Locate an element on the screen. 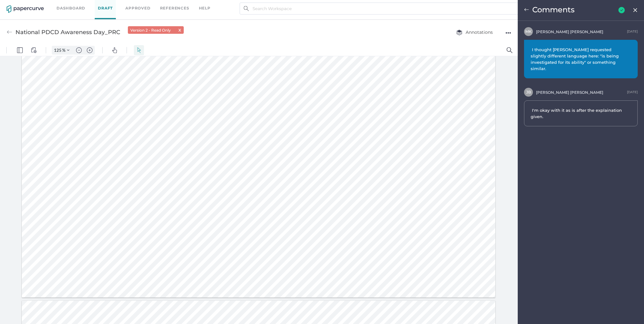 The height and width of the screenshot is (324, 644). button: Zoom in is located at coordinates (89, 6).